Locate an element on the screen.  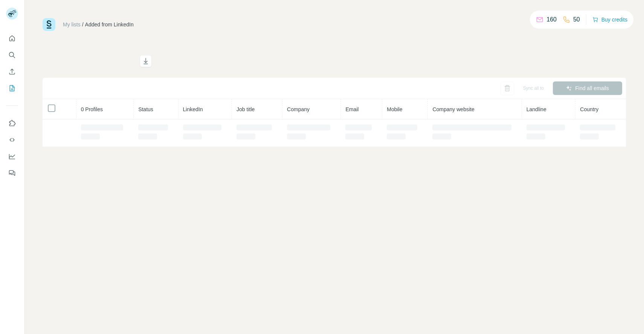
button: My lists is located at coordinates (12, 88).